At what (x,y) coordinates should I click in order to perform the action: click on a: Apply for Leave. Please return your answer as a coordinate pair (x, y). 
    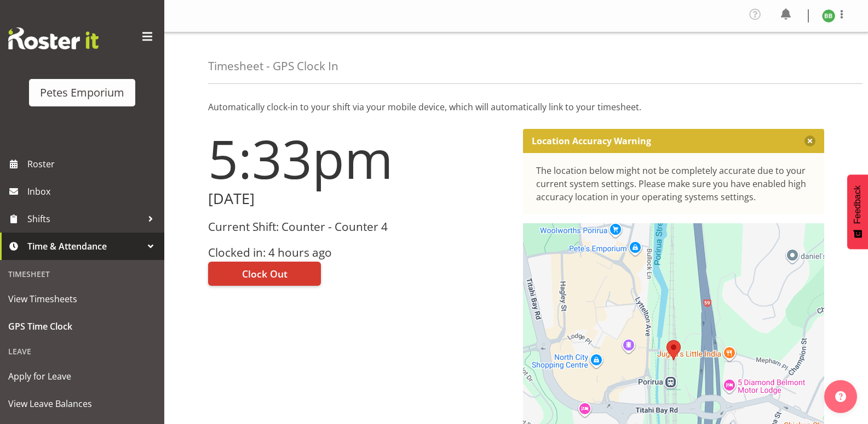
    Looking at the image, I should click on (82, 376).